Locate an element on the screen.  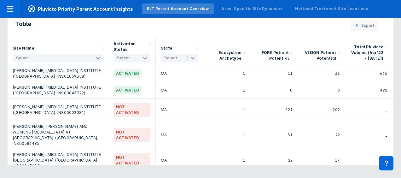
div: Contact Support is located at coordinates (387, 163).